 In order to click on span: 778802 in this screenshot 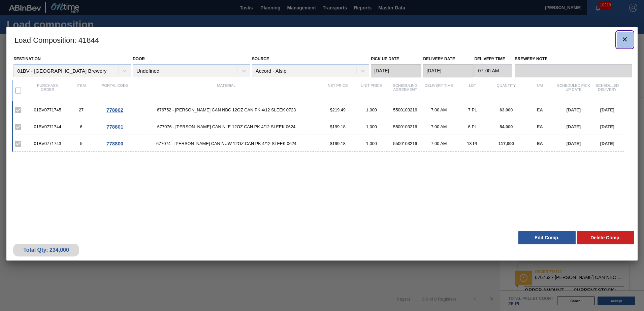, I will do `click(115, 110)`.